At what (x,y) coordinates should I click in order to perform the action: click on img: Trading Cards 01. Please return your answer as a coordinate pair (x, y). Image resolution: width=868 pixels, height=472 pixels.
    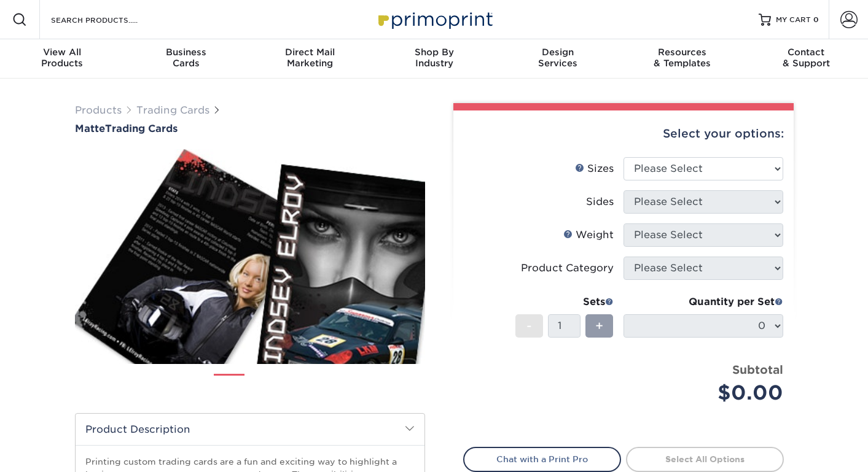
    Looking at the image, I should click on (229, 385).